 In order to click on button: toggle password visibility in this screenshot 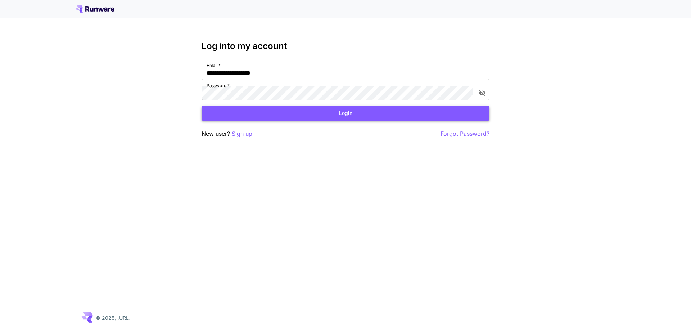, I will do `click(482, 93)`.